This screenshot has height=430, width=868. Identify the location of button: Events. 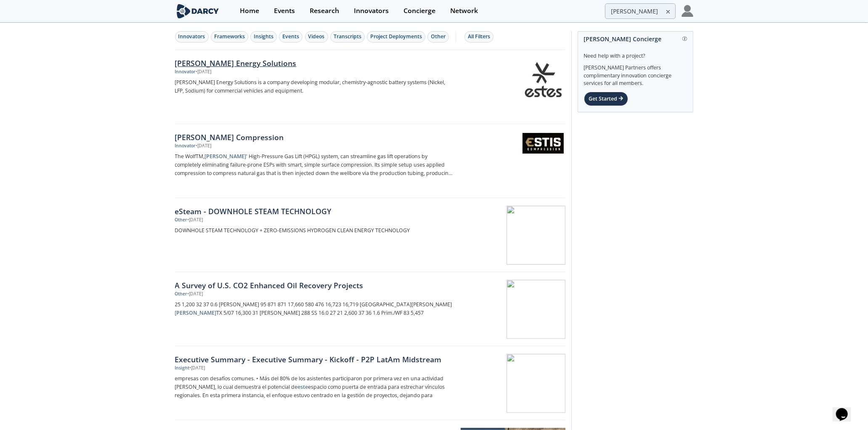
(291, 36).